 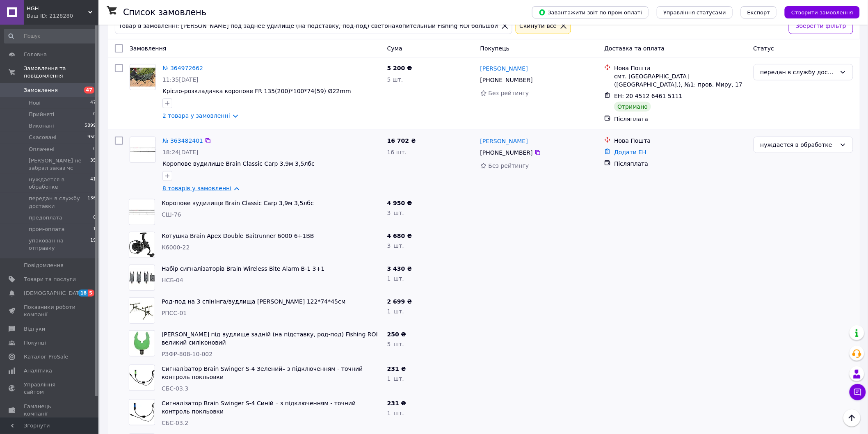 What do you see at coordinates (36, 55) in the screenshot?
I see `span: Головна` at bounding box center [36, 55].